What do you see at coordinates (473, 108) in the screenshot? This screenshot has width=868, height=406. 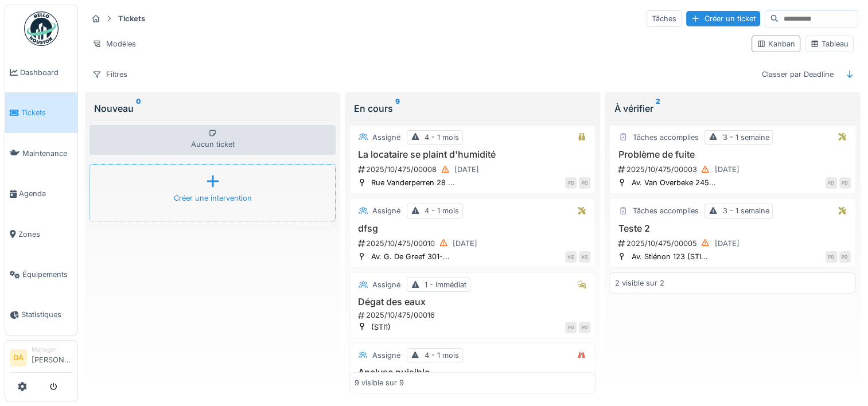 I see `div: En cours` at bounding box center [473, 108].